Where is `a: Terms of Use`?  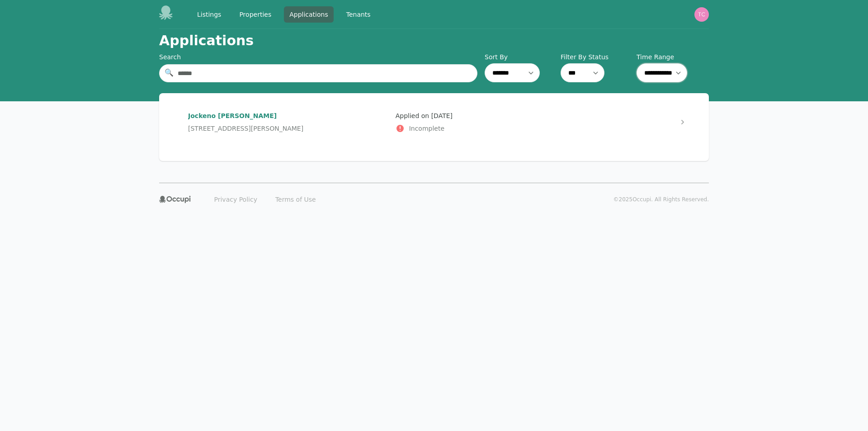
a: Terms of Use is located at coordinates (296, 199).